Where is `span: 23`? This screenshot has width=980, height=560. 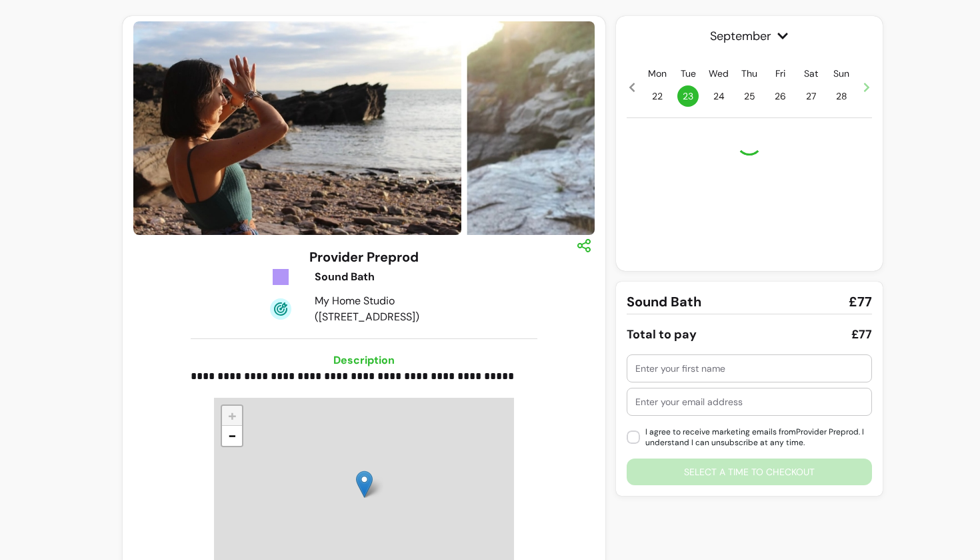 span: 23 is located at coordinates (688, 96).